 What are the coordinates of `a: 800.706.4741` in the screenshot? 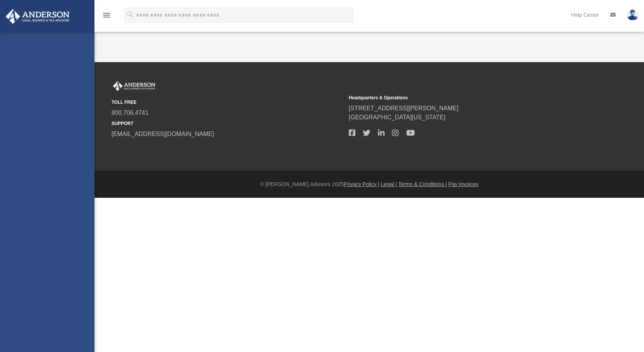 It's located at (130, 112).